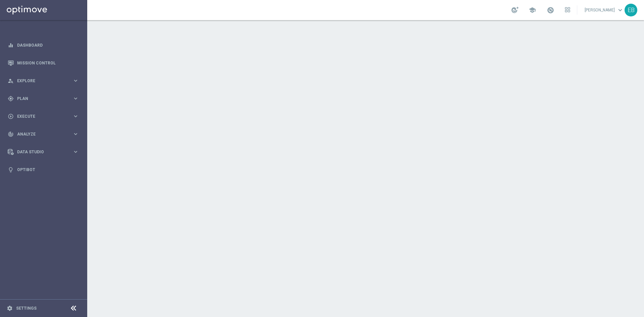  I want to click on div: equalizer Dashboard, so click(43, 46).